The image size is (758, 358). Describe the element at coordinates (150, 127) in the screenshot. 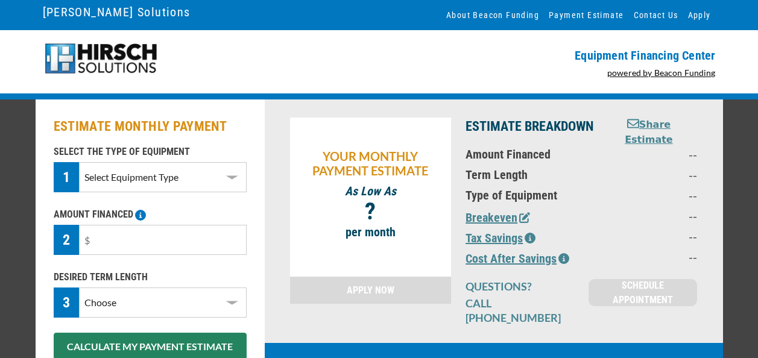

I see `h2: ESTIMATE MONTHLY PAYMENT` at that location.